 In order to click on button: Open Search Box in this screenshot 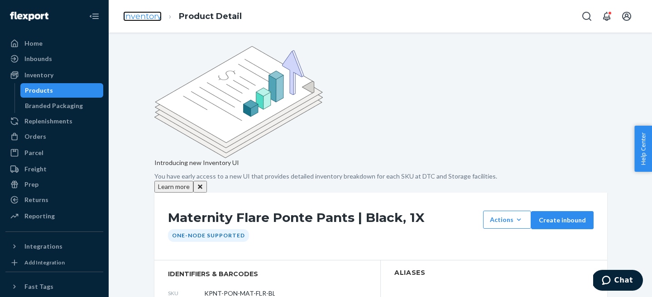, I will do `click(587, 16)`.